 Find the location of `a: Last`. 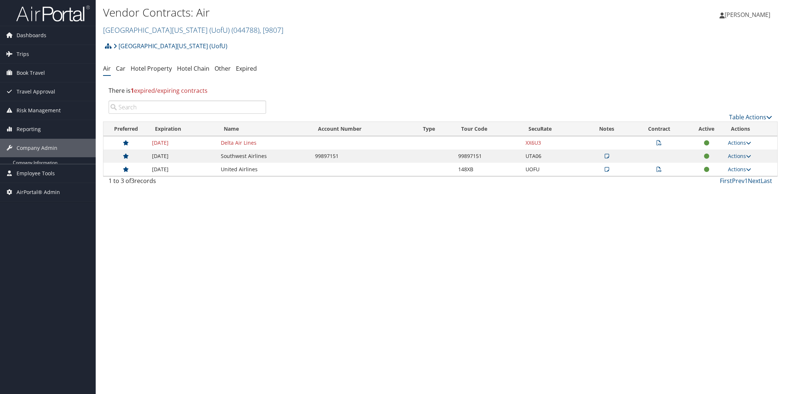

a: Last is located at coordinates (767, 181).